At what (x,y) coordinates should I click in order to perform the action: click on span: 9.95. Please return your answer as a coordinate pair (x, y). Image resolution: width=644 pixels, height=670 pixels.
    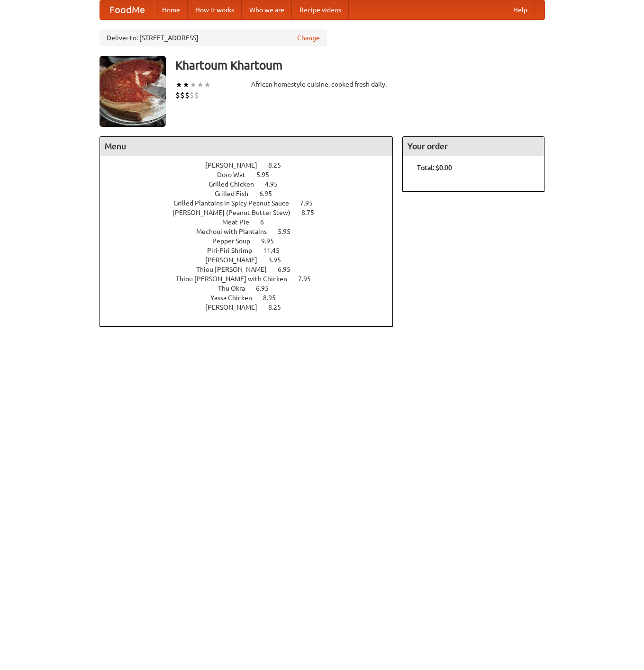
    Looking at the image, I should click on (272, 241).